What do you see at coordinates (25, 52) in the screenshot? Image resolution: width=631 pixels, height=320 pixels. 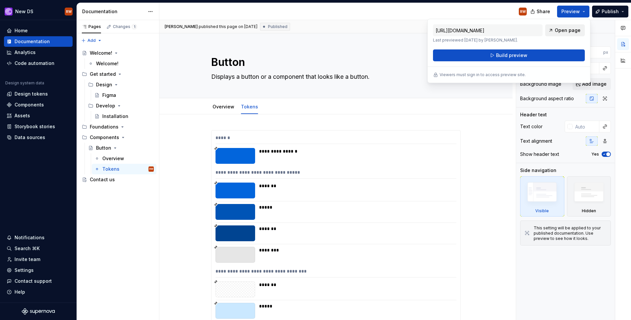 I see `div: Analytics` at bounding box center [25, 52].